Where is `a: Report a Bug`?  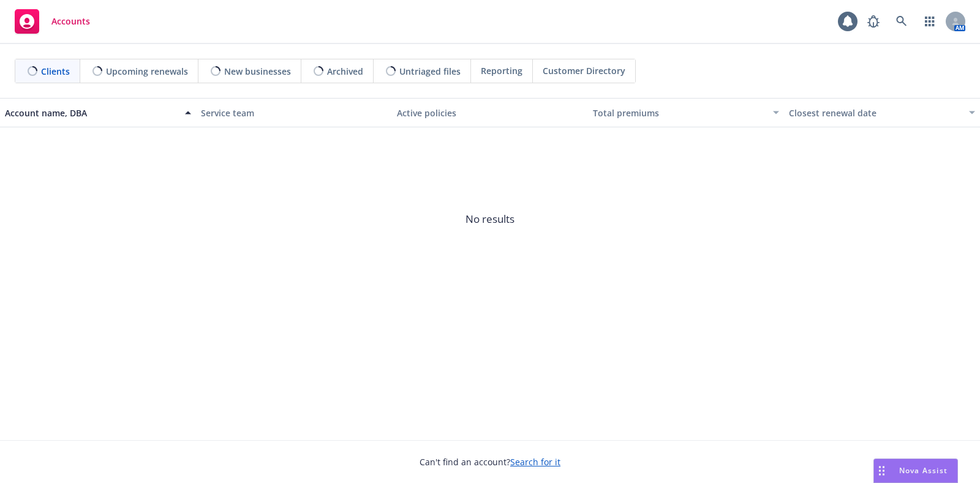 a: Report a Bug is located at coordinates (873, 21).